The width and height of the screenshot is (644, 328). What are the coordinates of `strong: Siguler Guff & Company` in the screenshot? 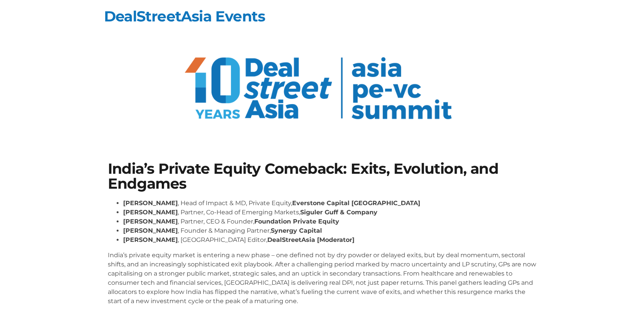 It's located at (339, 212).